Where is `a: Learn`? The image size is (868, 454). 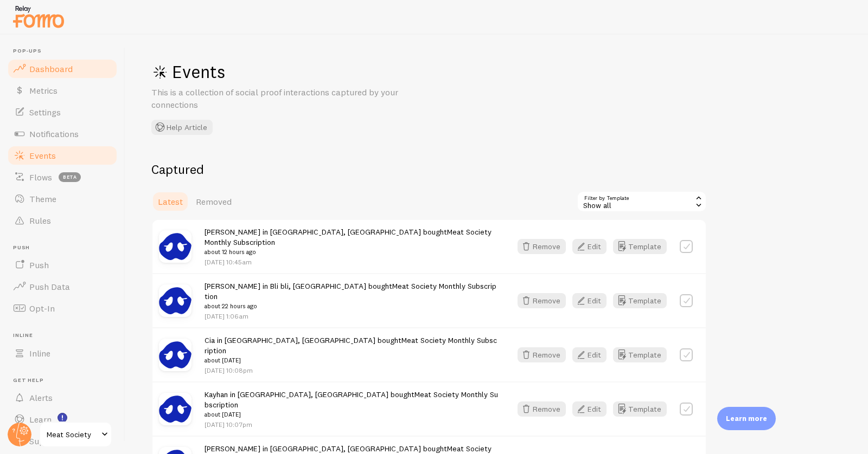
a: Learn is located at coordinates (63, 419).